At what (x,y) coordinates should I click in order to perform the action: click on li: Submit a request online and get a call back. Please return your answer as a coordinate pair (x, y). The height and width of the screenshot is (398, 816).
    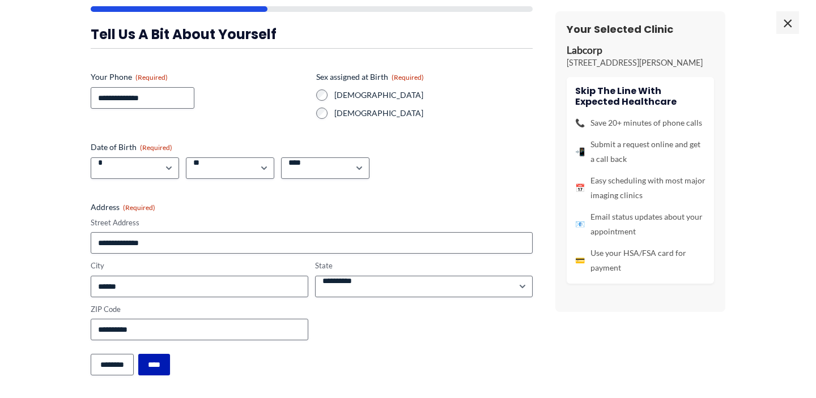
    Looking at the image, I should click on (640, 152).